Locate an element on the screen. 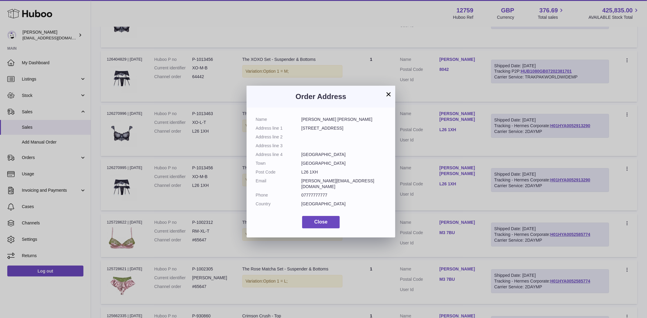 The image size is (647, 318). button: Close is located at coordinates (321, 222).